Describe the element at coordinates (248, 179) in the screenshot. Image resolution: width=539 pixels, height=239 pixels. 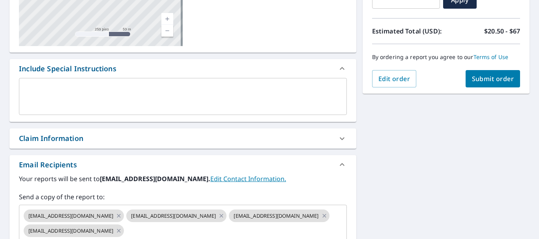
I see `a: EditContactInfo` at that location.